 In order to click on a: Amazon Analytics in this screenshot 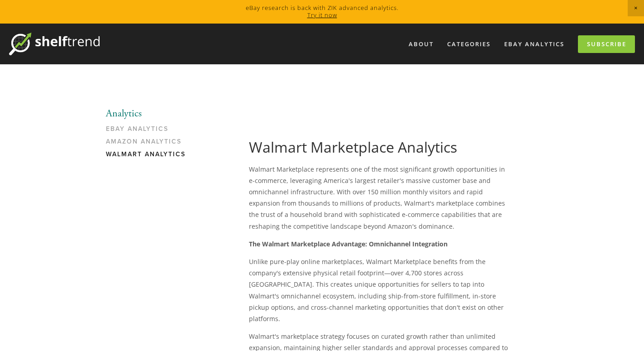, I will do `click(149, 144)`.